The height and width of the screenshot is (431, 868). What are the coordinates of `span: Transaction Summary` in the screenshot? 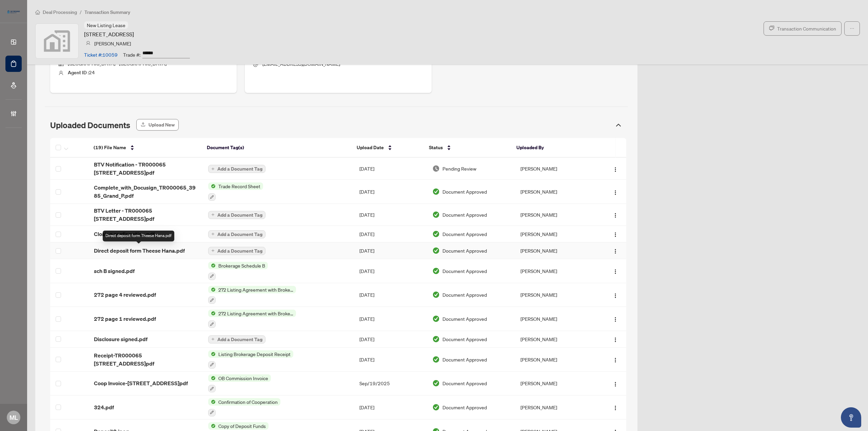 It's located at (107, 12).